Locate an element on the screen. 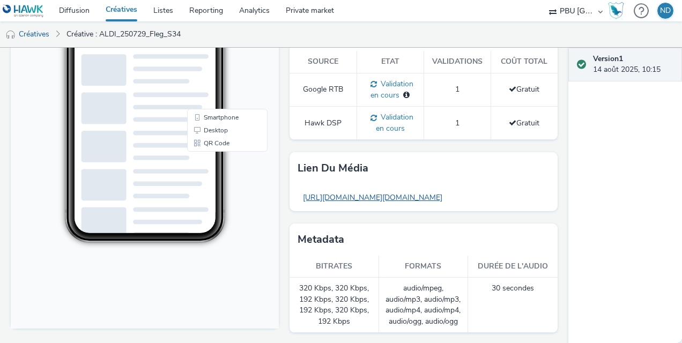 The width and height of the screenshot is (682, 343). td: Hawk DSP is located at coordinates (323, 123).